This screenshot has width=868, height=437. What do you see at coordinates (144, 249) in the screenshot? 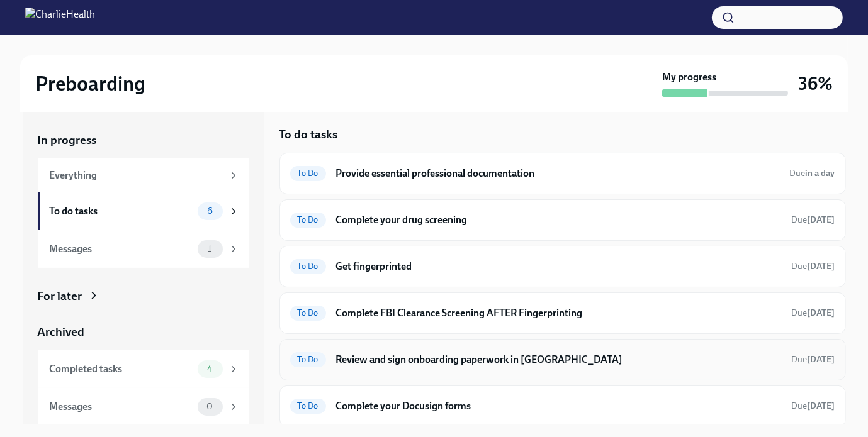
I see `a: Messages1` at bounding box center [144, 249].